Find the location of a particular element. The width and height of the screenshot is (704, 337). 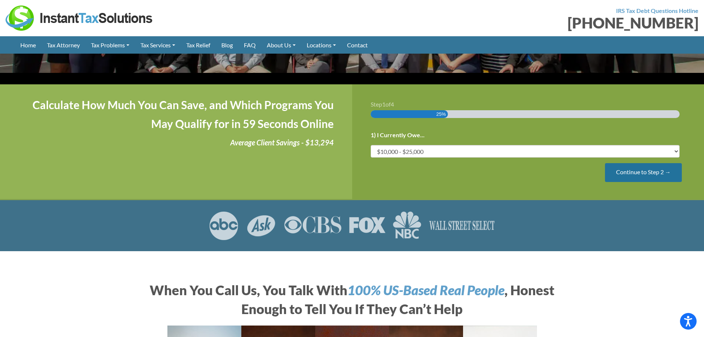

h2: When You Call Us, You Talk With , Honest Enough to Tell You If They Can’t Help is located at coordinates (352, 299).